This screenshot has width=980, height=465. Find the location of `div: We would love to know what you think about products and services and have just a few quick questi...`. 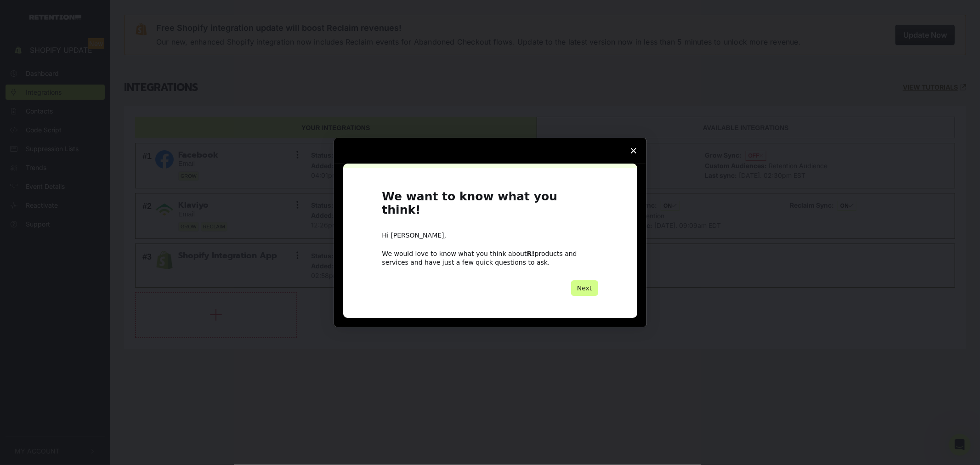

div: We would love to know what you think about products and services and have just a few quick questi... is located at coordinates (490, 258).